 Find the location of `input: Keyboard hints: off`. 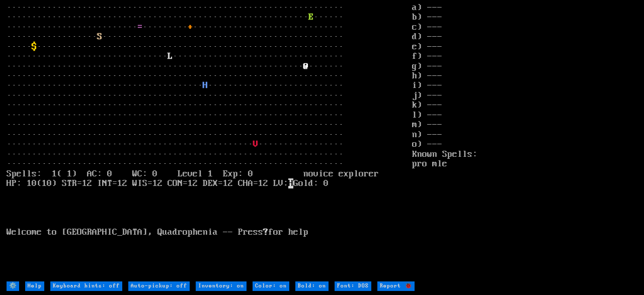

input: Keyboard hints: off is located at coordinates (86, 286).